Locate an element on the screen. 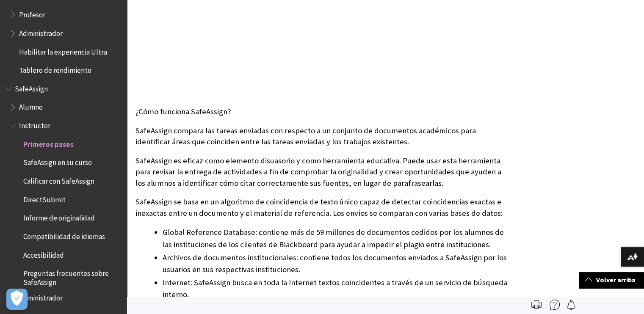 The width and height of the screenshot is (644, 314). button: Abrir preferencias is located at coordinates (17, 299).